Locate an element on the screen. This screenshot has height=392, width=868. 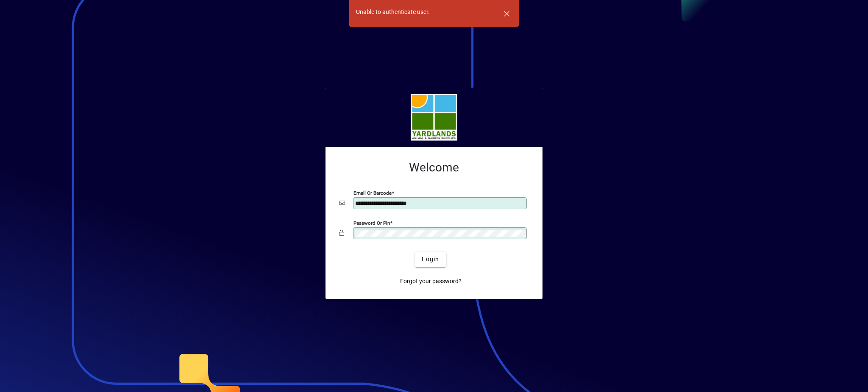
h2: Welcome is located at coordinates (434, 168).